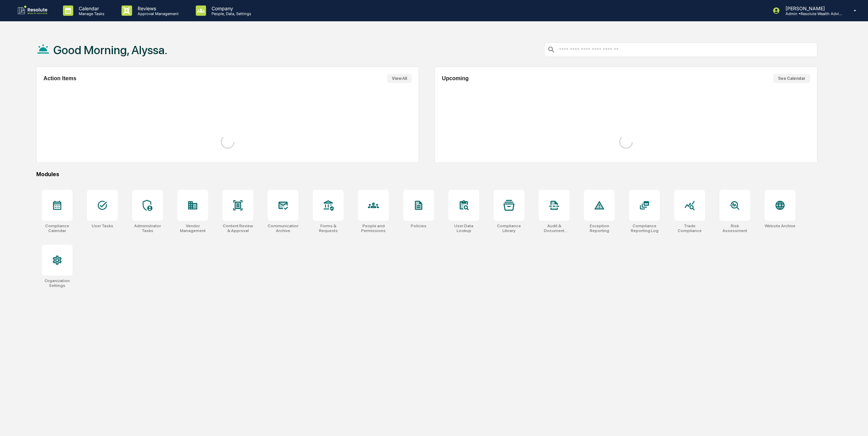  I want to click on p: Company, so click(230, 8).